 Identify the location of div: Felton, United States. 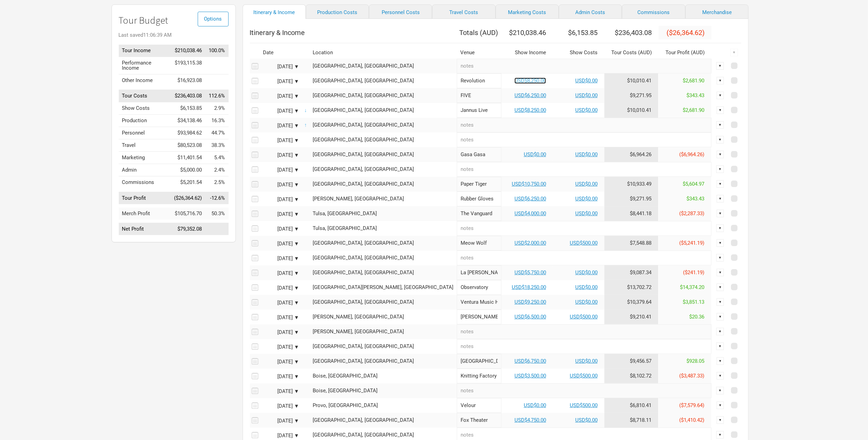
(383, 331).